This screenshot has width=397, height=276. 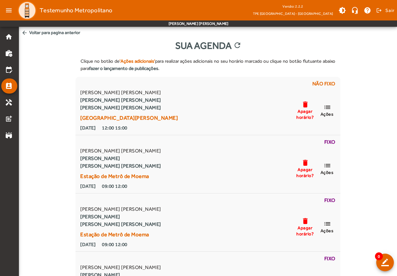 What do you see at coordinates (9, 102) in the screenshot?
I see `mat-icon: handyman` at bounding box center [9, 102].